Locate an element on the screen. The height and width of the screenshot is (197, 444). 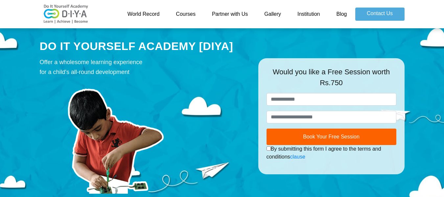
a: clause is located at coordinates (297, 156).